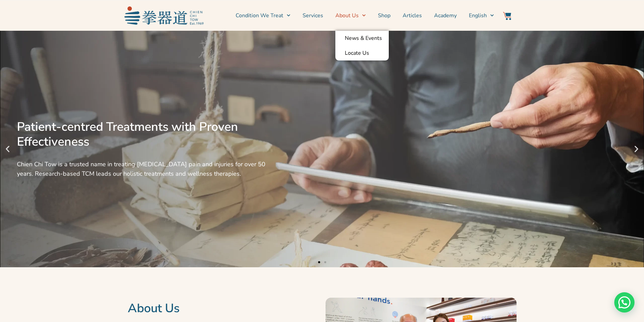 This screenshot has width=644, height=322. I want to click on span: Go to slide 2, so click(325, 262).